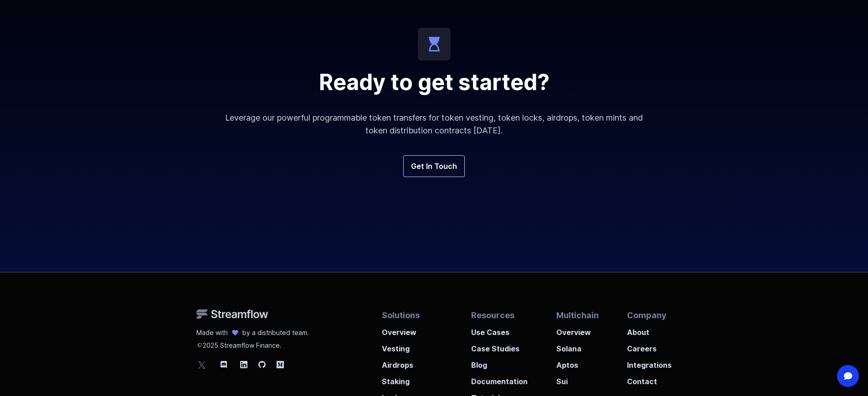 The height and width of the screenshot is (396, 868). Describe the element at coordinates (649, 330) in the screenshot. I see `a: About` at that location.